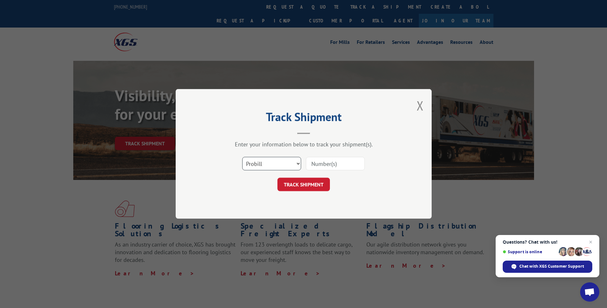 Image resolution: width=607 pixels, height=308 pixels. Describe the element at coordinates (304, 185) in the screenshot. I see `button: TRACK SHIPMENT` at that location.